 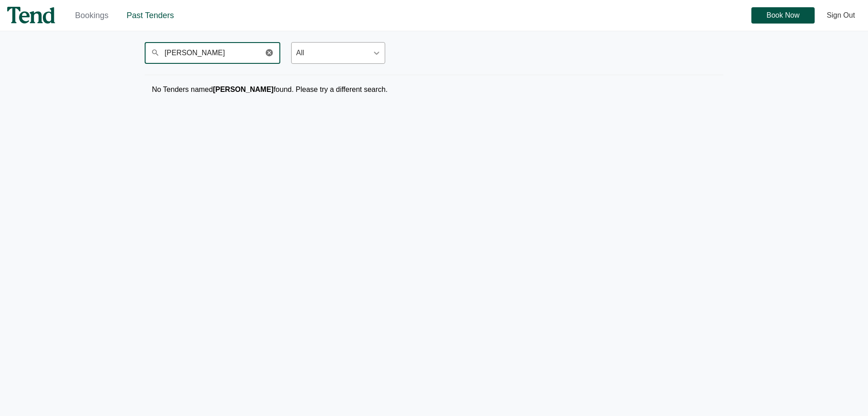 I want to click on i: cancel, so click(x=269, y=52).